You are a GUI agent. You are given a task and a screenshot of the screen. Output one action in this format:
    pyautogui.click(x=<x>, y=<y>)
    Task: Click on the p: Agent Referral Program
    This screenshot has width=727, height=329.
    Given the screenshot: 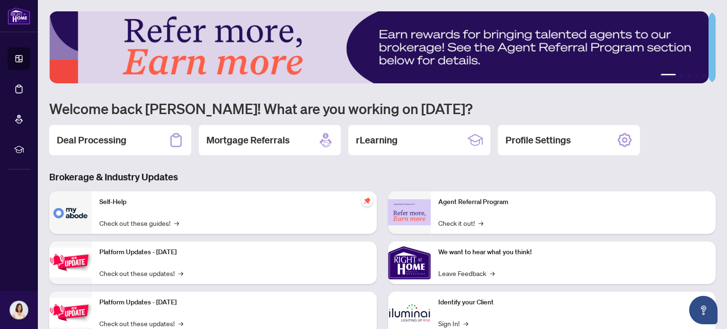 What is the action you would take?
    pyautogui.click(x=573, y=202)
    